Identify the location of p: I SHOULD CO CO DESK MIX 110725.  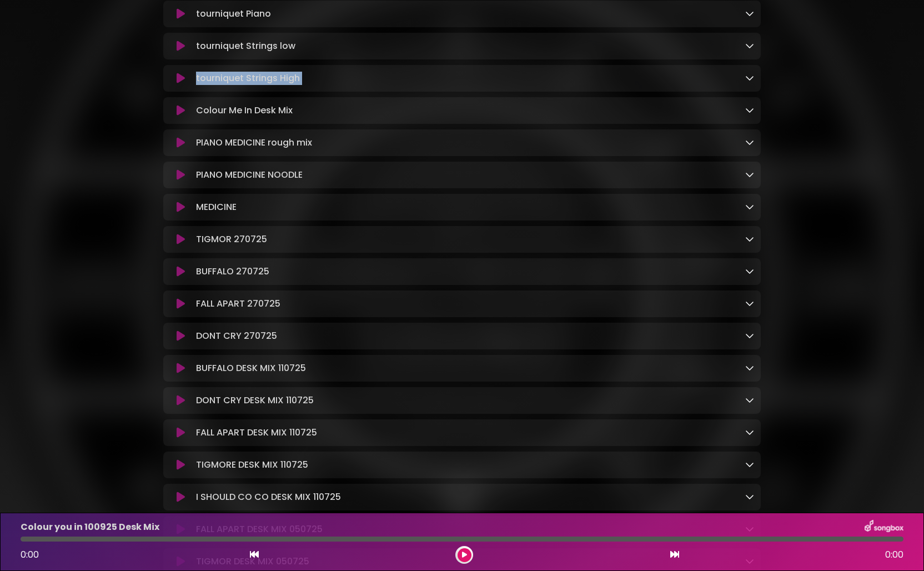
(269, 497).